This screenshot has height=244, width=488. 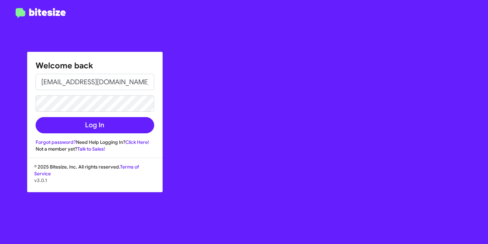 I want to click on a: Click Here!, so click(x=137, y=142).